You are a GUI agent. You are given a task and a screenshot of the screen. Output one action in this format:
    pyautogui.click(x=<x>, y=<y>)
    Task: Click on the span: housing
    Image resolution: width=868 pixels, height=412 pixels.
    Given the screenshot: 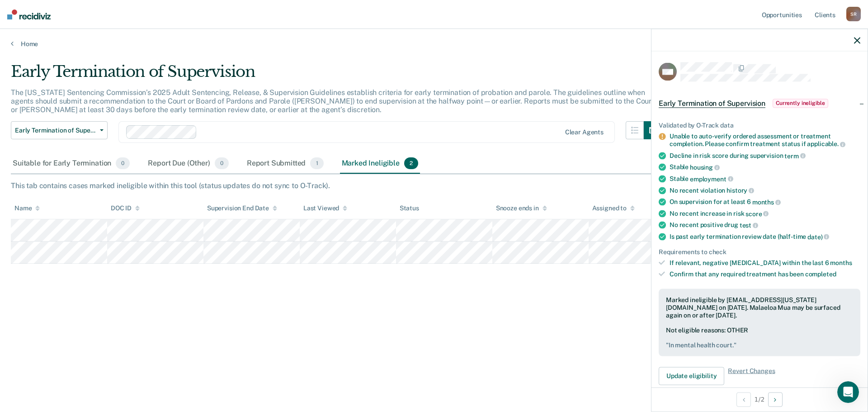 What is the action you would take?
    pyautogui.click(x=705, y=167)
    